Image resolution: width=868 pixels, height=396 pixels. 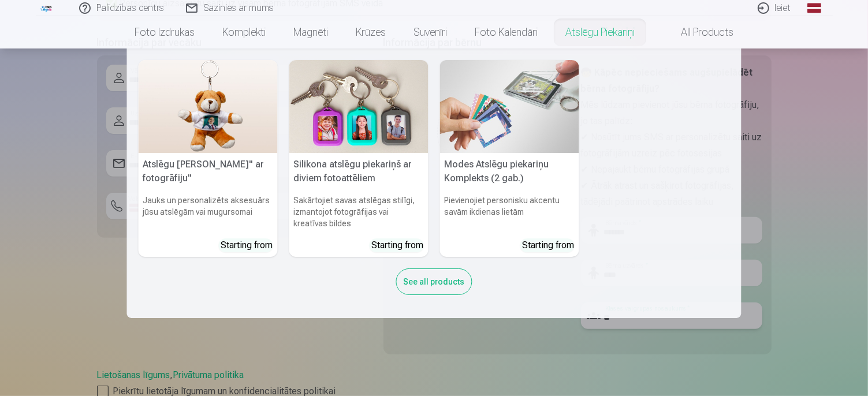 What do you see at coordinates (371, 32) in the screenshot?
I see `a: Krūzes` at bounding box center [371, 32].